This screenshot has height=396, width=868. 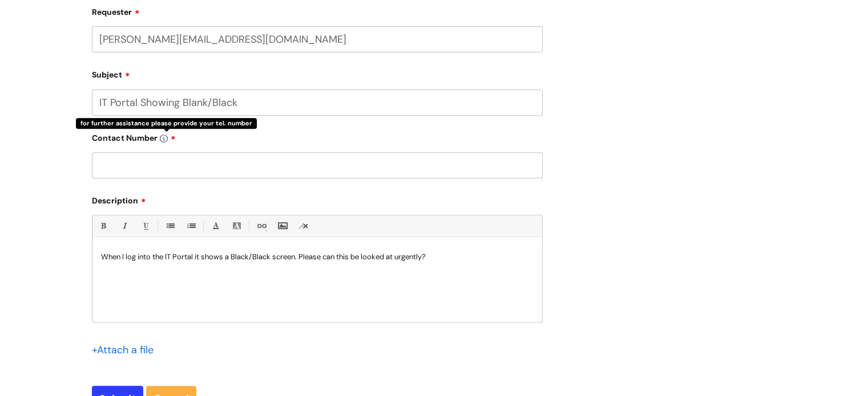 What do you see at coordinates (282, 226) in the screenshot?
I see `a: Insert Image...` at bounding box center [282, 226].